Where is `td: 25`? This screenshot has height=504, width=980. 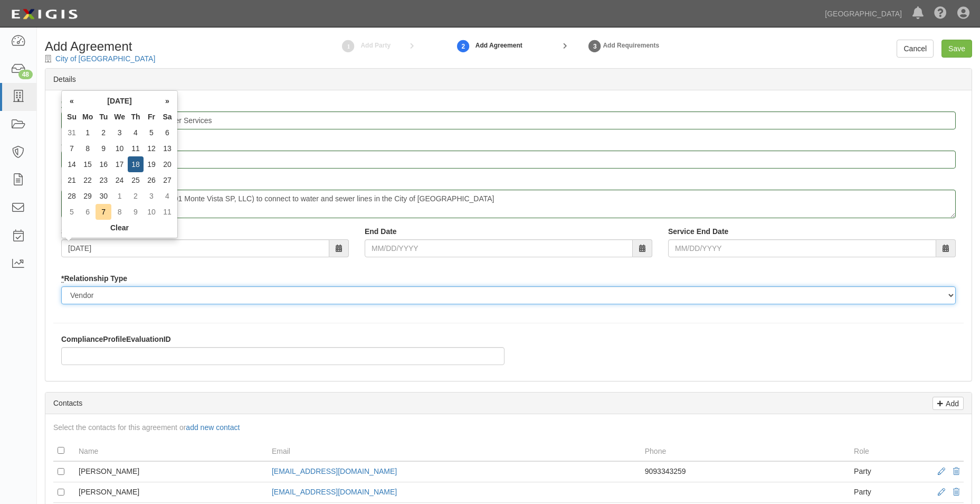
td: 25 is located at coordinates (135, 180).